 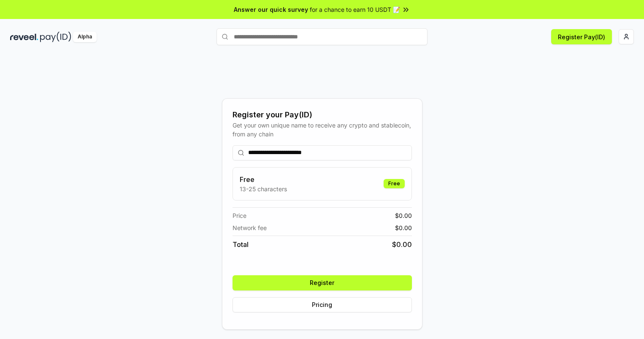 What do you see at coordinates (263, 189) in the screenshot?
I see `p: 13-25 characters` at bounding box center [263, 189].